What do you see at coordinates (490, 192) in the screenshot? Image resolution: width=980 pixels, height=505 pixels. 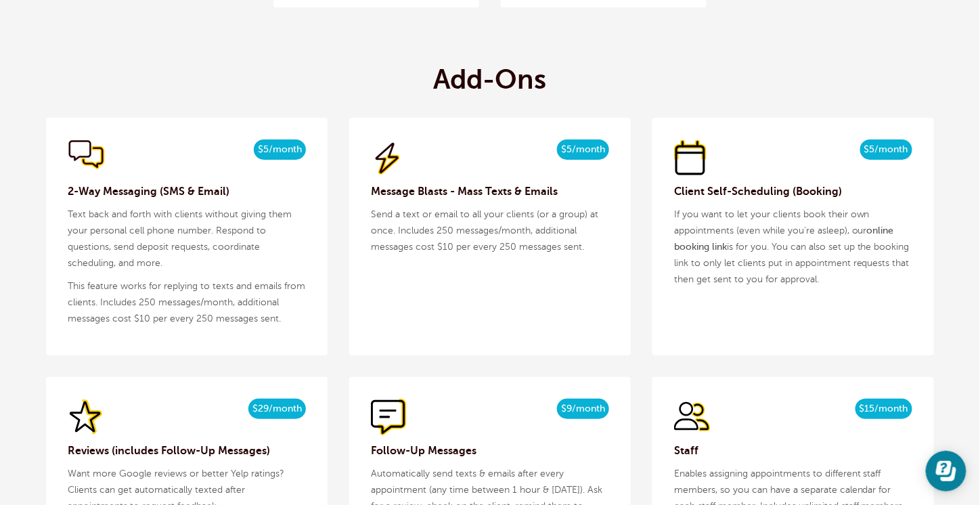 I see `h3: Message Blasts - Mass Texts & Emails` at bounding box center [490, 192].